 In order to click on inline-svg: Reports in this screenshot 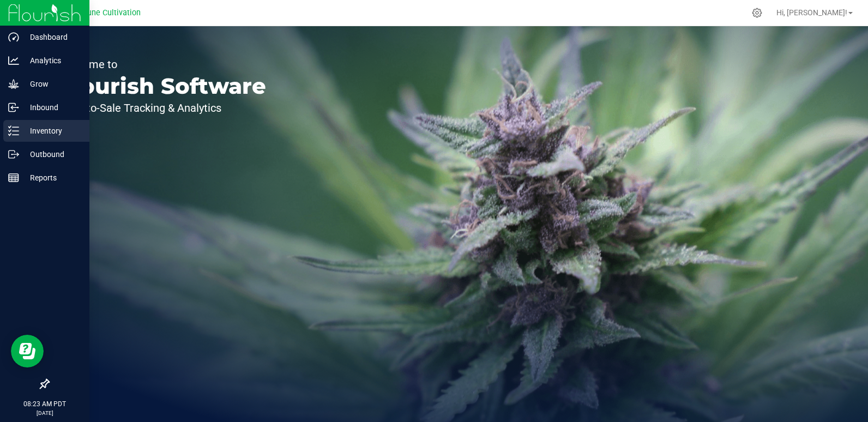, I will do `click(14, 178)`.